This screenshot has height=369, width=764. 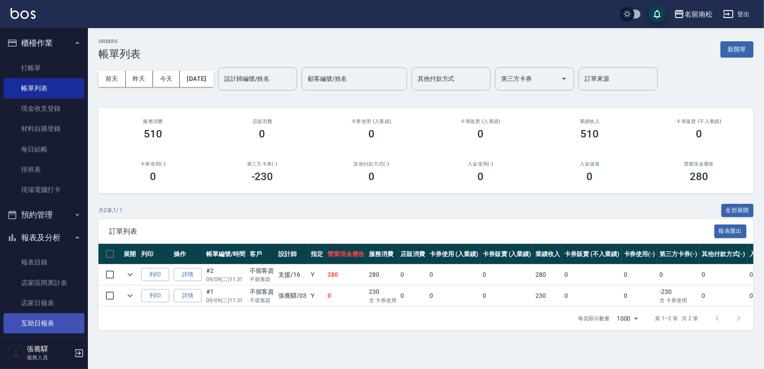 I want to click on th: 卡券使用 (入業績), so click(x=453, y=254).